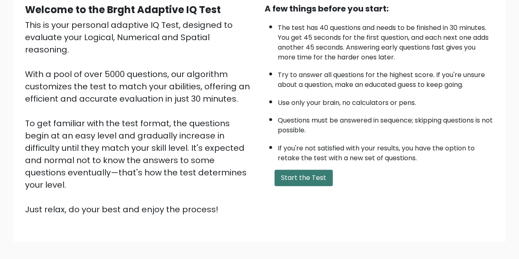  I want to click on b: Welcome to the Brght Adaptive IQ Test, so click(123, 9).